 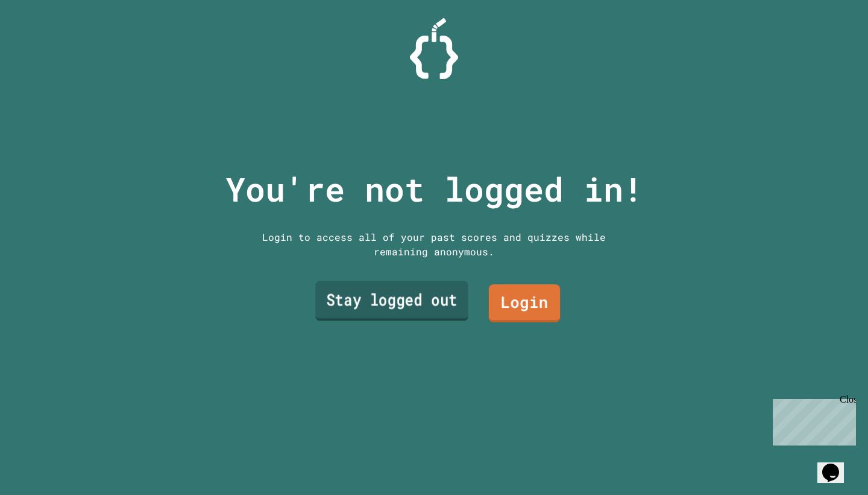 What do you see at coordinates (434, 244) in the screenshot?
I see `div: Login to access all of your past scores and quizzes while remaining anonymous.` at bounding box center [434, 244].